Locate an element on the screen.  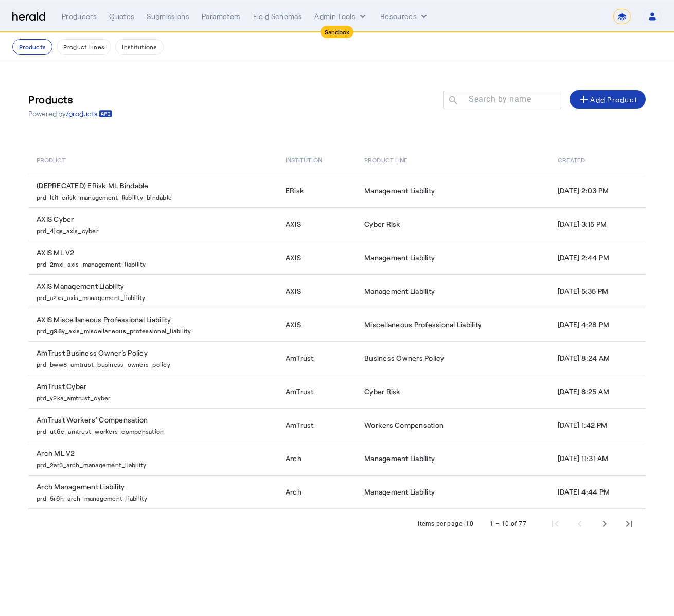
button: Products is located at coordinates (32, 47).